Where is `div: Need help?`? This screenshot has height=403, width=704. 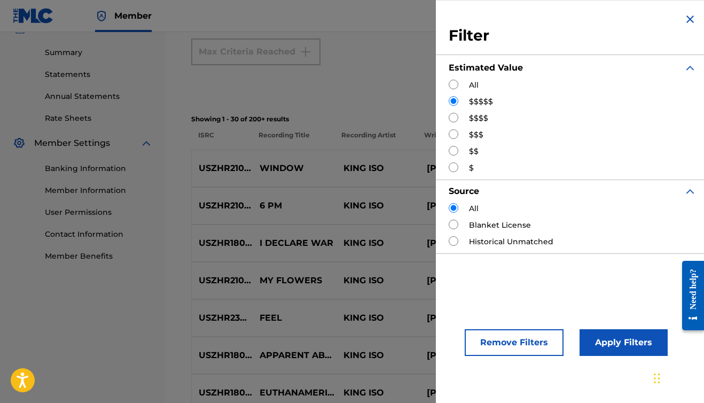 div: Need help? is located at coordinates (19, 37).